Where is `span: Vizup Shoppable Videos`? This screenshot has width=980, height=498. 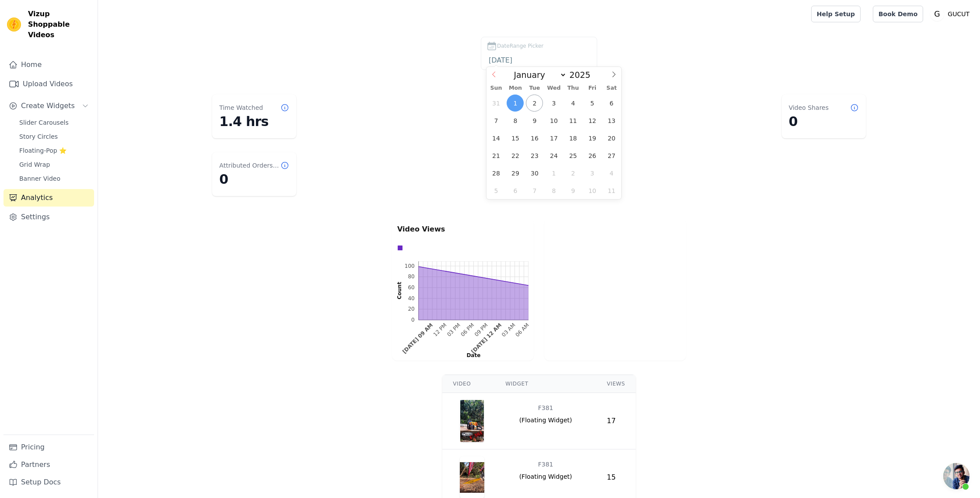 span: Vizup Shoppable Videos is located at coordinates (59, 24).